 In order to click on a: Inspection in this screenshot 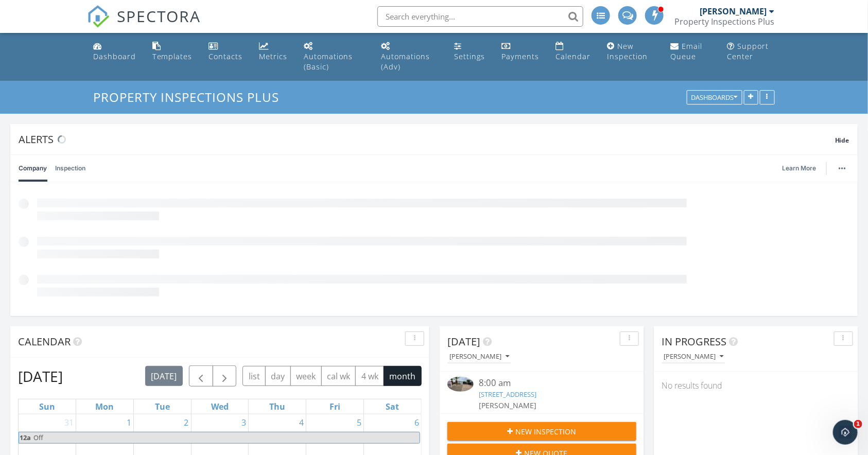, I will do `click(70, 168)`.